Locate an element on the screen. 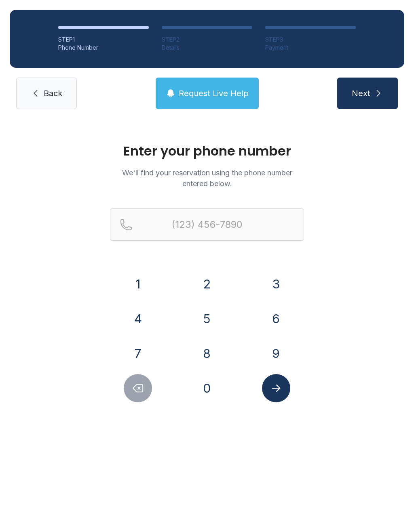 Image resolution: width=414 pixels, height=532 pixels. button: 4 is located at coordinates (138, 318).